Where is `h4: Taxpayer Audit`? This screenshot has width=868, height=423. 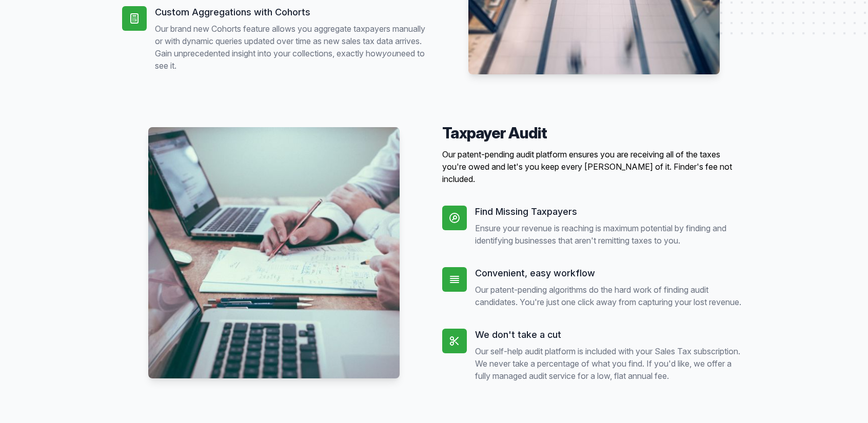
h4: Taxpayer Audit is located at coordinates (594, 133).